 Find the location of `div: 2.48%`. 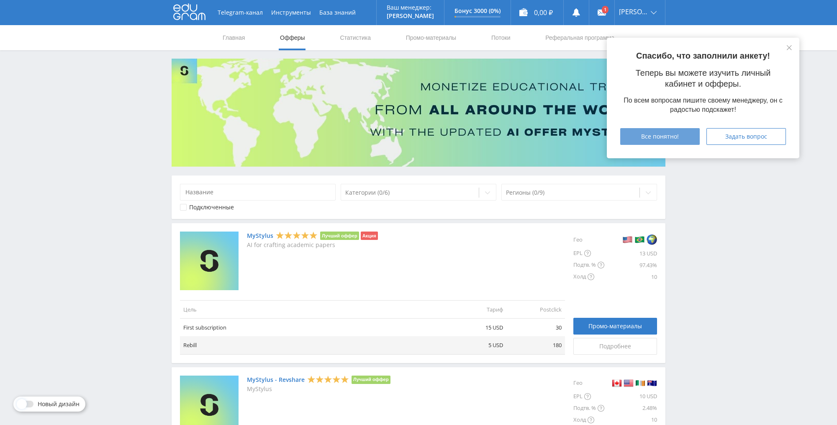

div: 2.48% is located at coordinates (631, 408).